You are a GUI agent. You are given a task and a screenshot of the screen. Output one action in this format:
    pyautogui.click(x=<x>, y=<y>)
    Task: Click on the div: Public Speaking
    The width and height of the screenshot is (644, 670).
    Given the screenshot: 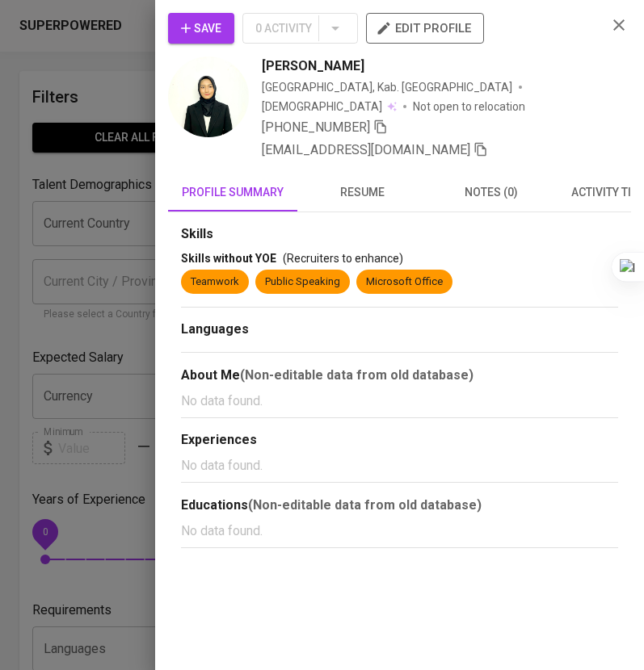 What is the action you would take?
    pyautogui.click(x=302, y=282)
    